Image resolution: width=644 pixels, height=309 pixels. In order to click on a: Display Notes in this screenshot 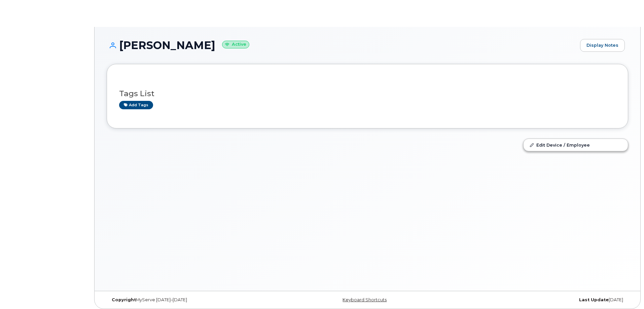, I will do `click(603, 45)`.